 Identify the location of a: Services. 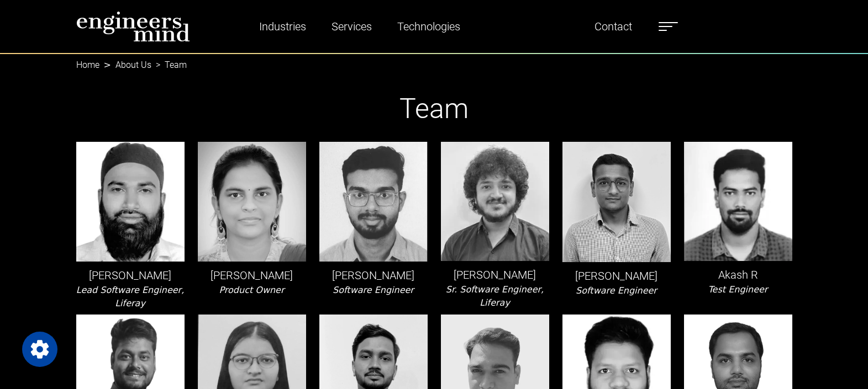
(351, 27).